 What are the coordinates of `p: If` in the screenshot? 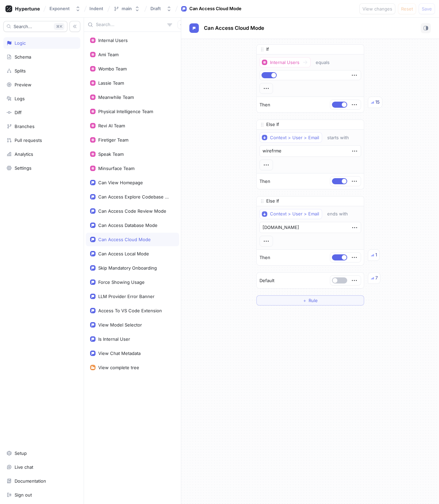 It's located at (267, 50).